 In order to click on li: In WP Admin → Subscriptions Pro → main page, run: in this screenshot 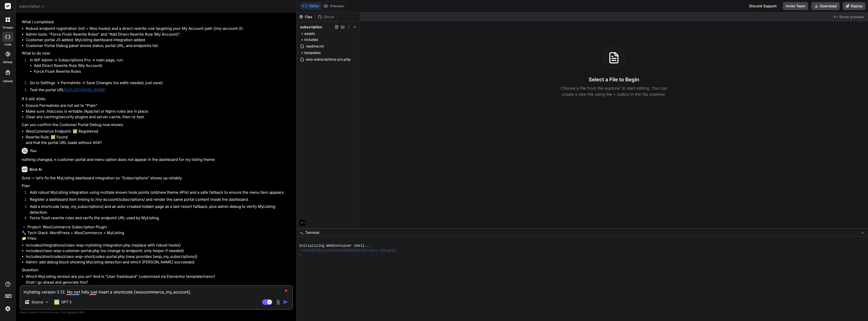, I will do `click(159, 69)`.